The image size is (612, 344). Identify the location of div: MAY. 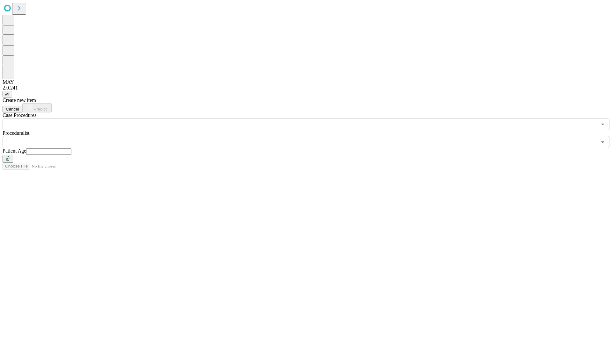
(306, 82).